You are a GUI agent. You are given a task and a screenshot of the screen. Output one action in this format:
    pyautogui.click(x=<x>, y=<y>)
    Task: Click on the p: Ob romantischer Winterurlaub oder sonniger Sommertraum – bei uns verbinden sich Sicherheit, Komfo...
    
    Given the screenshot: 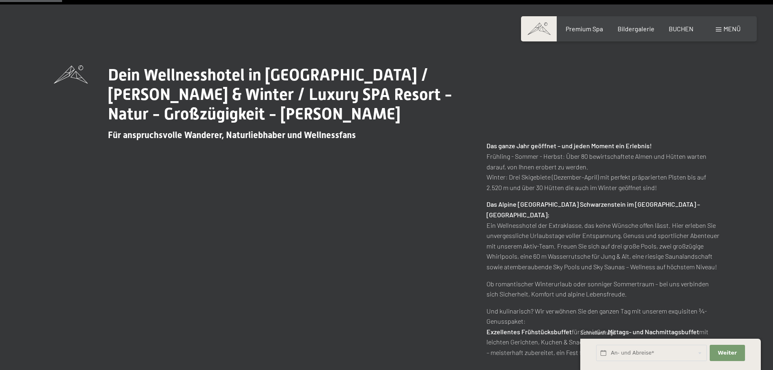 What is the action you would take?
    pyautogui.click(x=603, y=289)
    